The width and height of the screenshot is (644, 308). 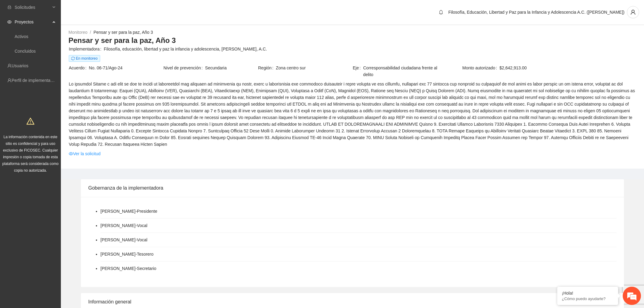 I want to click on span: user, so click(x=633, y=12).